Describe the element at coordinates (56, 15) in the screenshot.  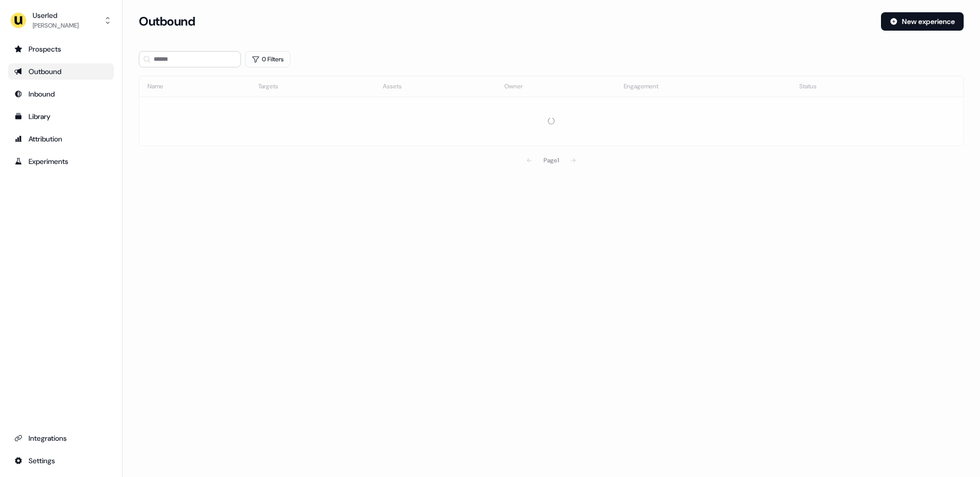
I see `div: Userled` at that location.